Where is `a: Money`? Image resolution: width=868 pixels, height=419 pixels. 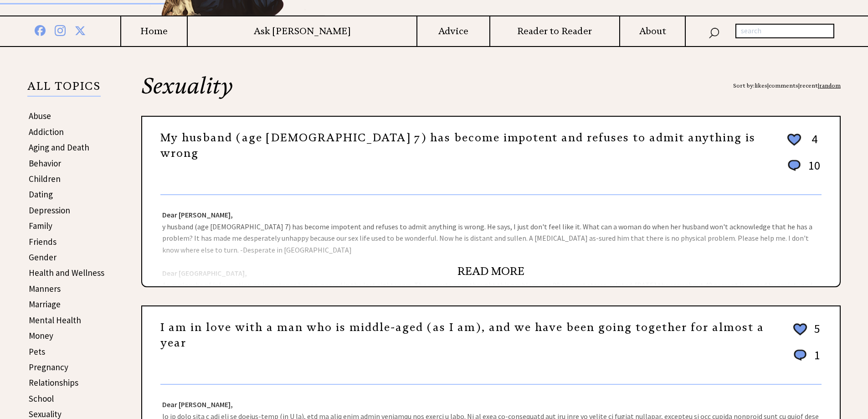
a: Money is located at coordinates (41, 335).